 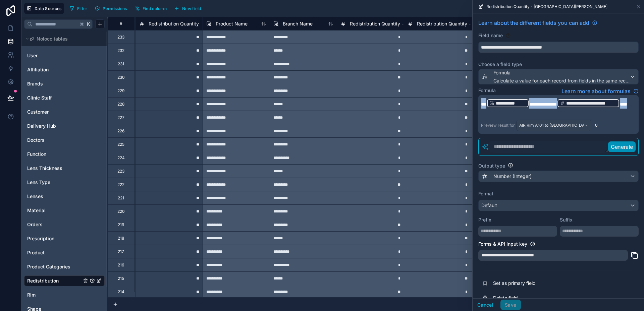 I want to click on div: 219, so click(x=121, y=225).